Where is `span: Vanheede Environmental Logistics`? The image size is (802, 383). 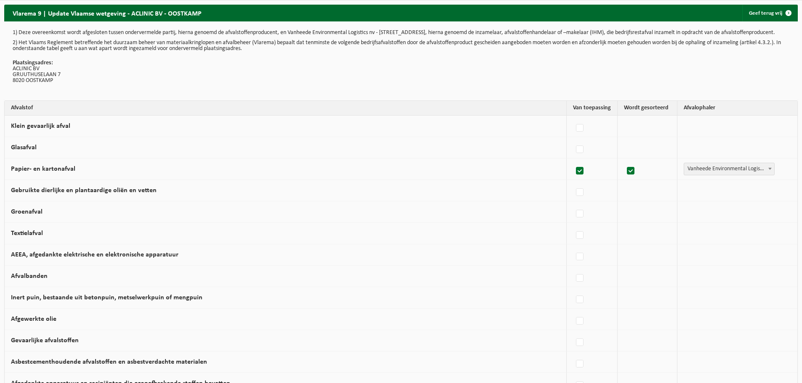
span: Vanheede Environmental Logistics is located at coordinates (729, 169).